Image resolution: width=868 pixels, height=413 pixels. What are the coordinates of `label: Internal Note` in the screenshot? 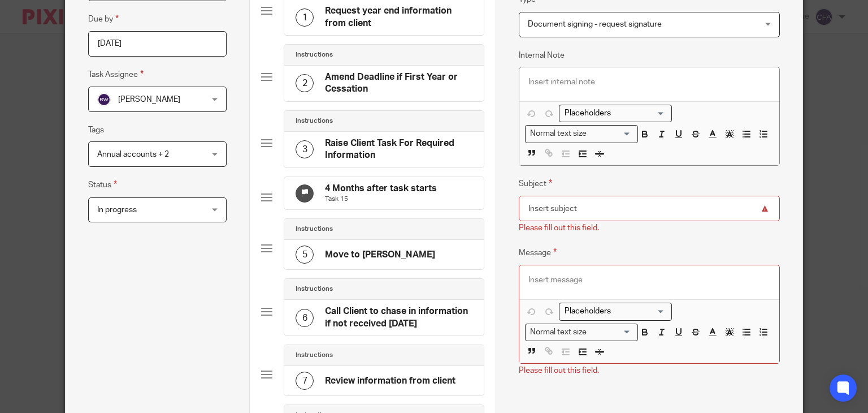 It's located at (541, 56).